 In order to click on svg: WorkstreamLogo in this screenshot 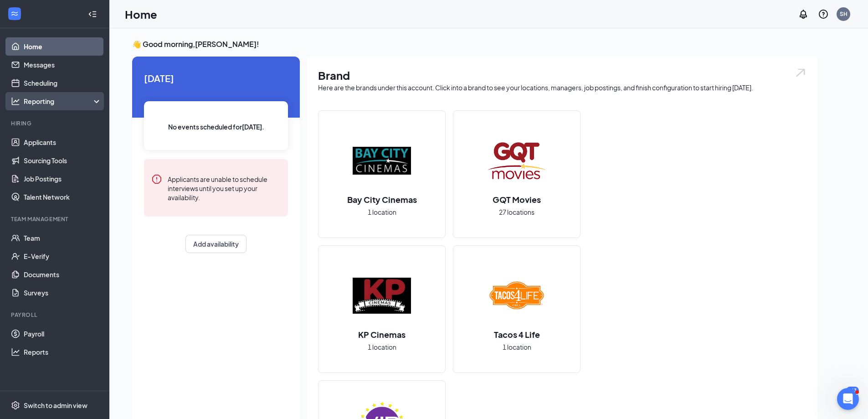, I will do `click(14, 14)`.